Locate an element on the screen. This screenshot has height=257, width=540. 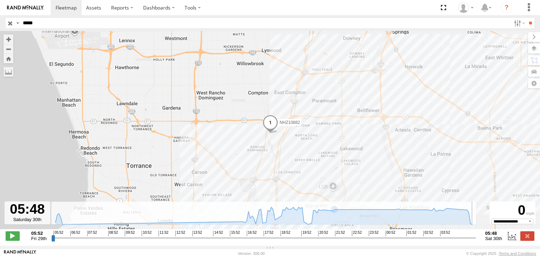
span: 03:52 is located at coordinates (445, 233).